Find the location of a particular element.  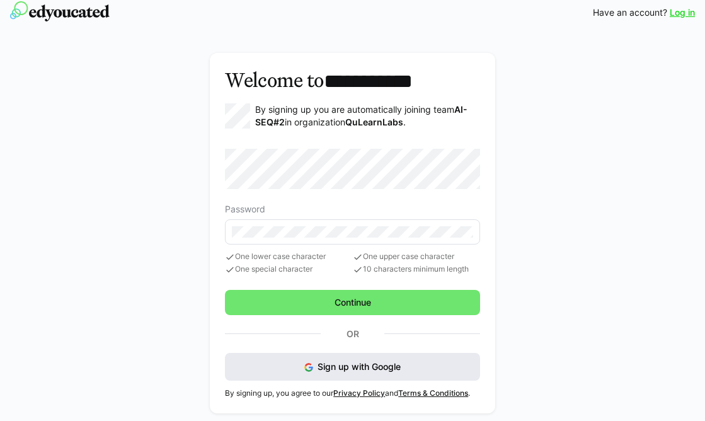

a: Privacy Policy is located at coordinates (359, 393).